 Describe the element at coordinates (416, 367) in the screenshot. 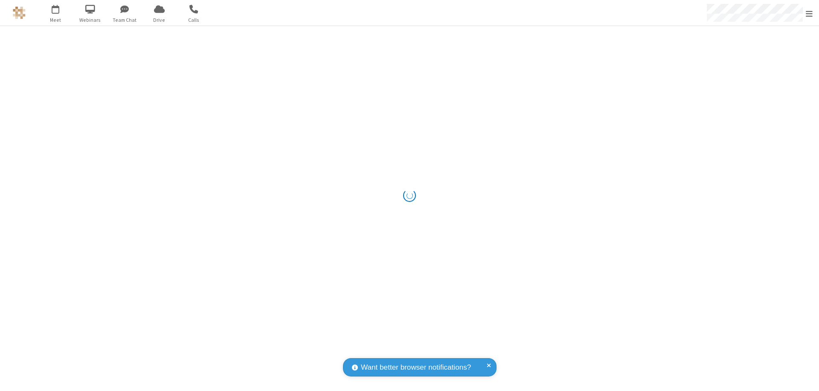

I see `span: Want better browser notifications?` at that location.